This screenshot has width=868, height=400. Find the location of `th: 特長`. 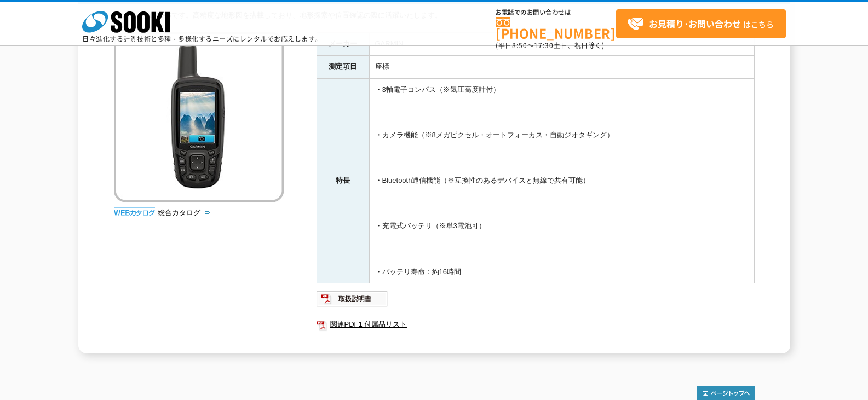

th: 特長 is located at coordinates (343, 181).